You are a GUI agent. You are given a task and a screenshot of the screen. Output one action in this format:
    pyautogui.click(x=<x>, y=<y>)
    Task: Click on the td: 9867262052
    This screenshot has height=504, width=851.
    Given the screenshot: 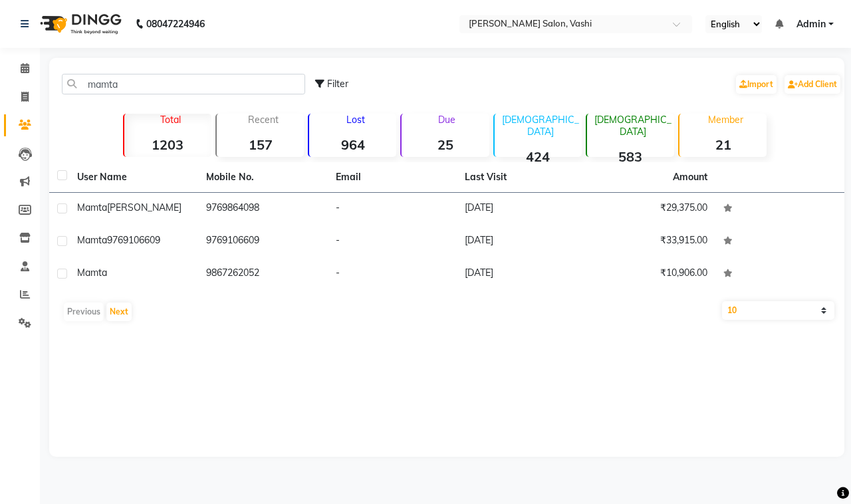 What is the action you would take?
    pyautogui.click(x=263, y=273)
    